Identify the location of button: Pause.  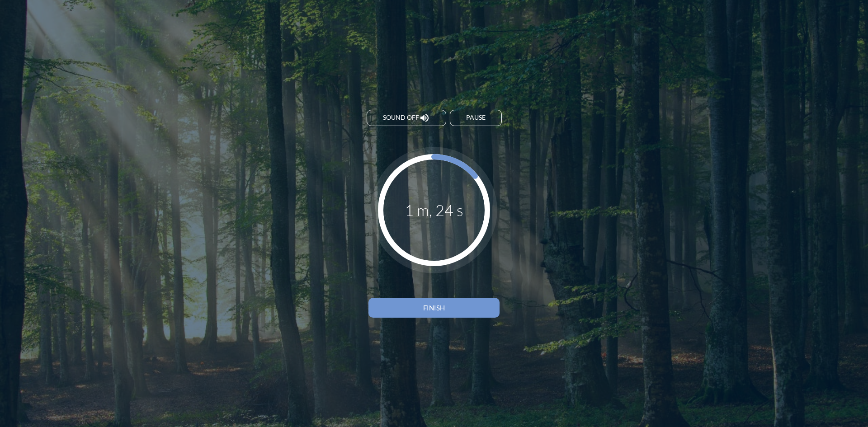
(476, 118).